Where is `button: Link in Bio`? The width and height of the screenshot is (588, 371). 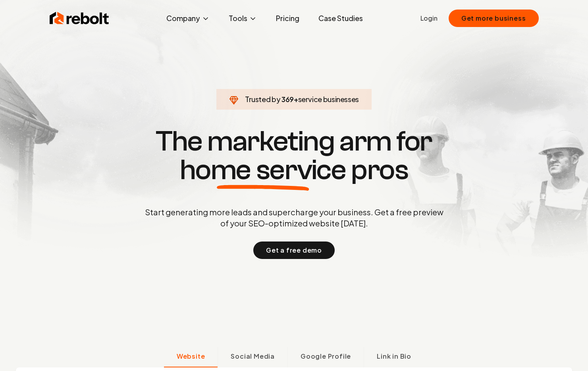
button: Link in Bio is located at coordinates (394, 357).